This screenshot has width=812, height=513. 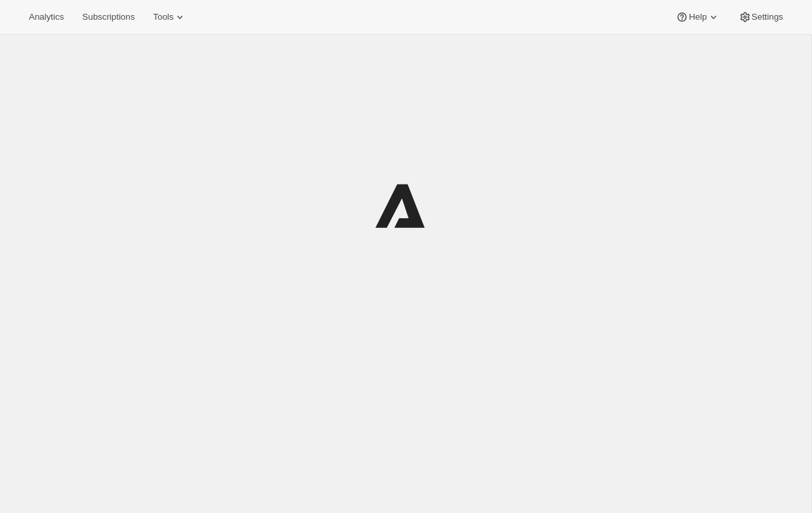 I want to click on button: Analytics, so click(x=46, y=17).